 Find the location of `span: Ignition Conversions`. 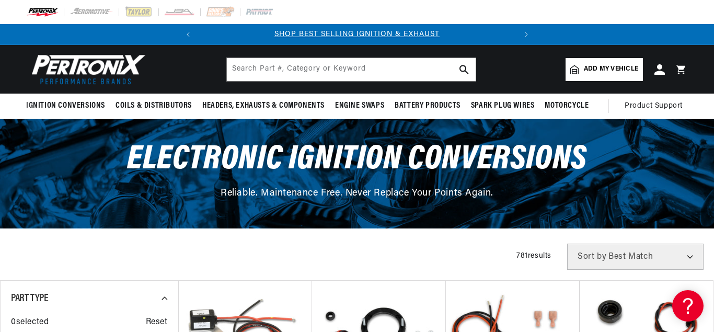

span: Ignition Conversions is located at coordinates (65, 106).